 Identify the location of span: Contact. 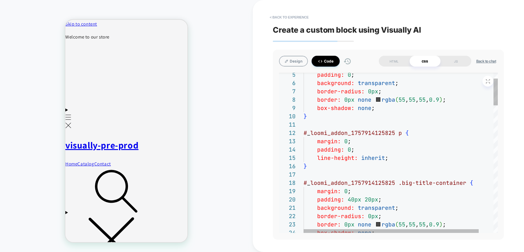
(37, 144).